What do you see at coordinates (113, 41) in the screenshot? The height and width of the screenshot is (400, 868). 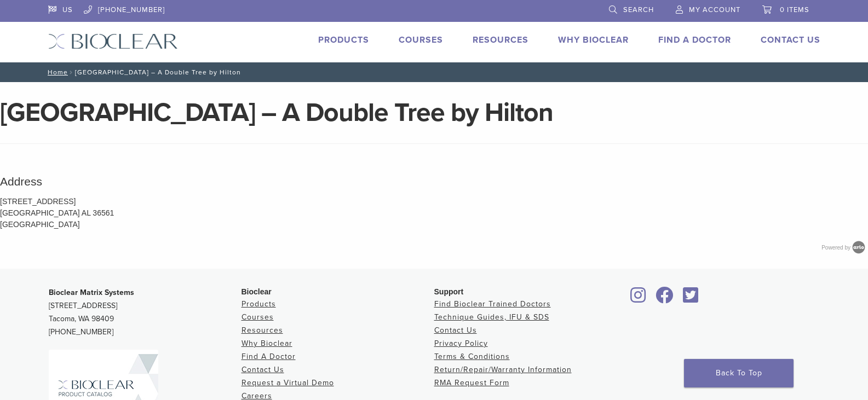 I see `img: Bioclear` at bounding box center [113, 41].